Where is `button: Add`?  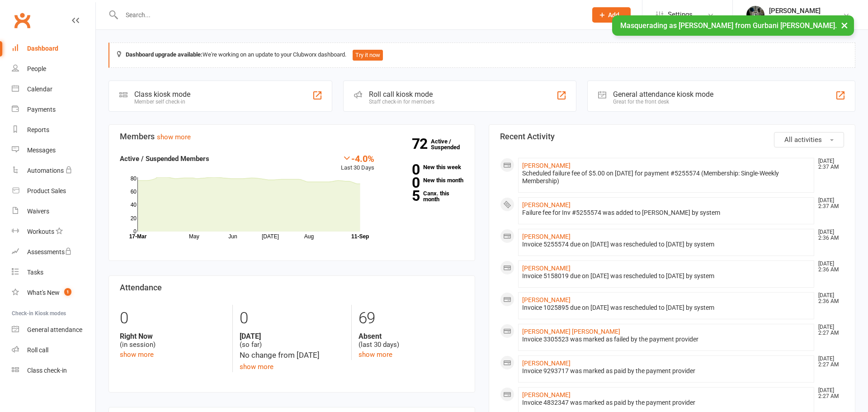
button: Add is located at coordinates (611, 15).